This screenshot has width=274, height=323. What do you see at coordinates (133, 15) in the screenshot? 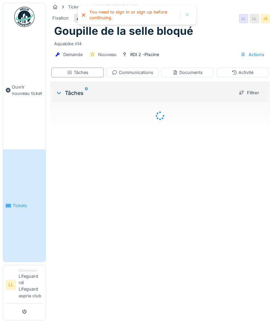
I see `div: You need to sign in or sign up before continuing.` at bounding box center [133, 15].